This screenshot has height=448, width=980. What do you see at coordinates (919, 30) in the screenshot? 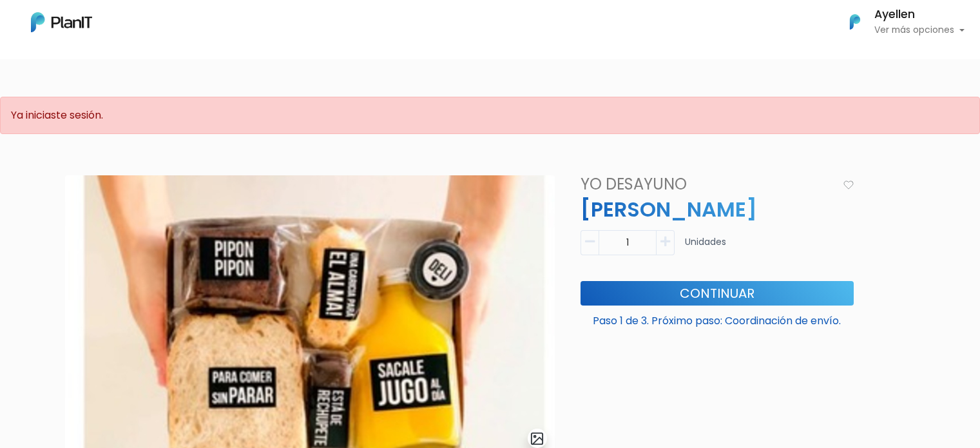
I see `p: Ver más opciones` at bounding box center [919, 30].